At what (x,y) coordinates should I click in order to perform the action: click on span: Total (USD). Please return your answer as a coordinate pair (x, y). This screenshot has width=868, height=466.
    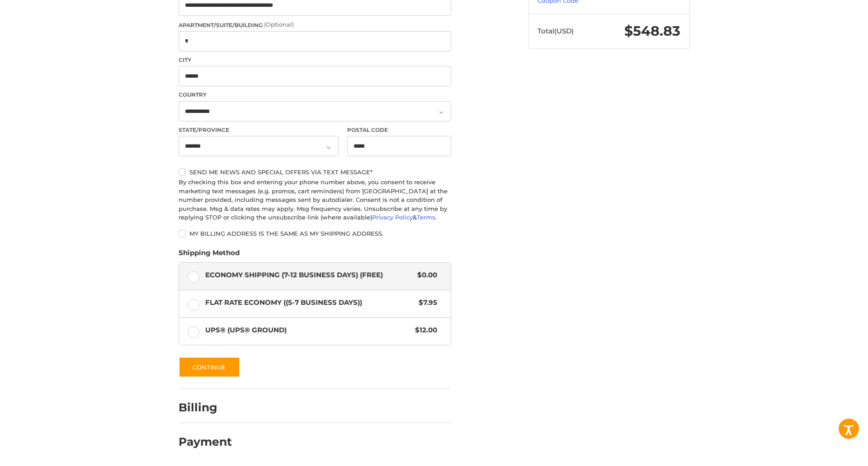
    Looking at the image, I should click on (555, 31).